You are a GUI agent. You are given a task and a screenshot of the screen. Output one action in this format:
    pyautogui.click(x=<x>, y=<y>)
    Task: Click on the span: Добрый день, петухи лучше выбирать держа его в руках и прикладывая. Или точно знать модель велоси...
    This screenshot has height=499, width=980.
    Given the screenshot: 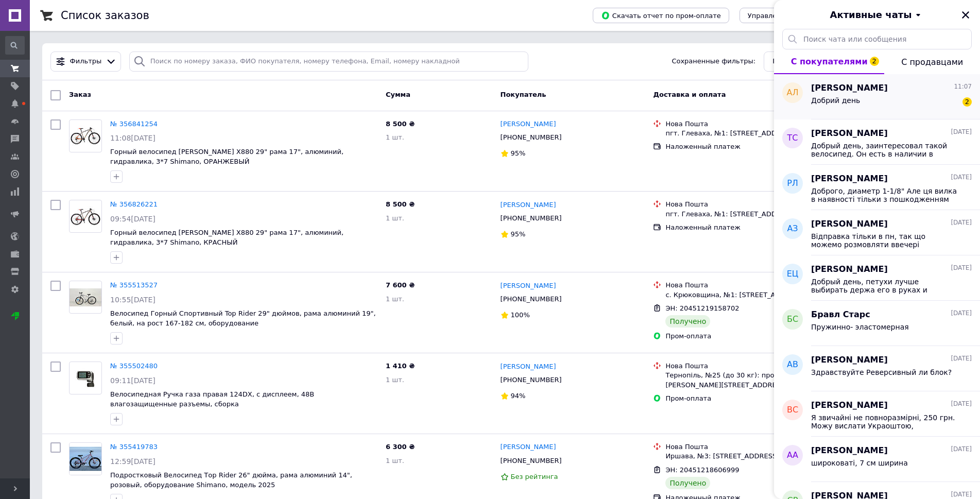 What is the action you would take?
    pyautogui.click(x=884, y=286)
    